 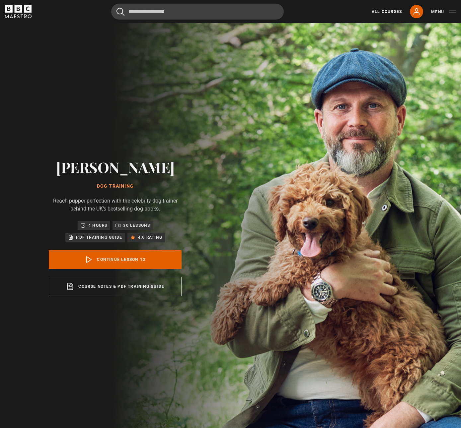 What do you see at coordinates (18, 12) in the screenshot?
I see `svg: BBC Maestro` at bounding box center [18, 12].